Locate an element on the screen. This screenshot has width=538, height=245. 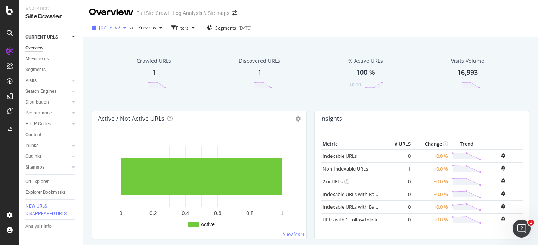
i: Options is located at coordinates (298, 119).